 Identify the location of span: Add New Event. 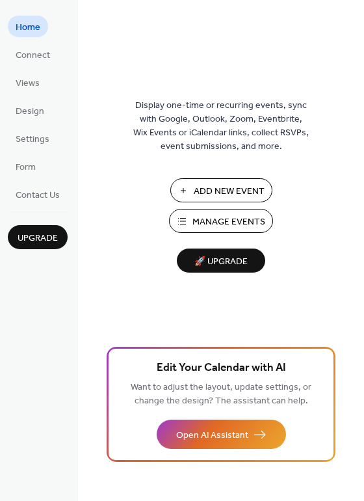
(229, 191).